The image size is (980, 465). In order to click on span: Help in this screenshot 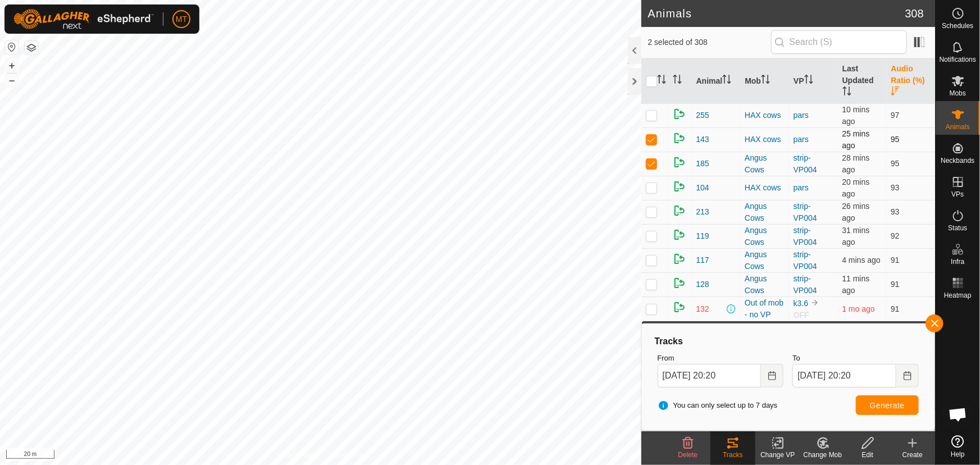, I will do `click(957, 454)`.